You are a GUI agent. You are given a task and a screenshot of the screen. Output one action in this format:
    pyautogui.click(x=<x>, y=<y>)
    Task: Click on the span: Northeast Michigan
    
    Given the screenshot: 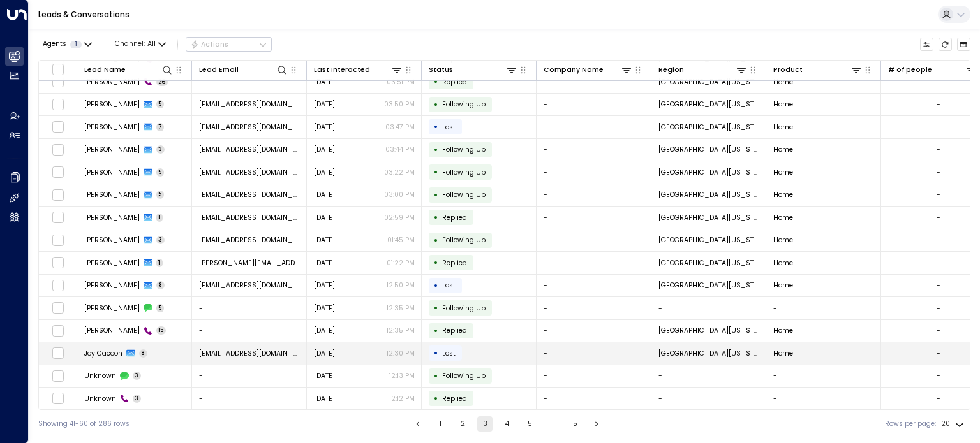 What is the action you would take?
    pyautogui.click(x=709, y=195)
    